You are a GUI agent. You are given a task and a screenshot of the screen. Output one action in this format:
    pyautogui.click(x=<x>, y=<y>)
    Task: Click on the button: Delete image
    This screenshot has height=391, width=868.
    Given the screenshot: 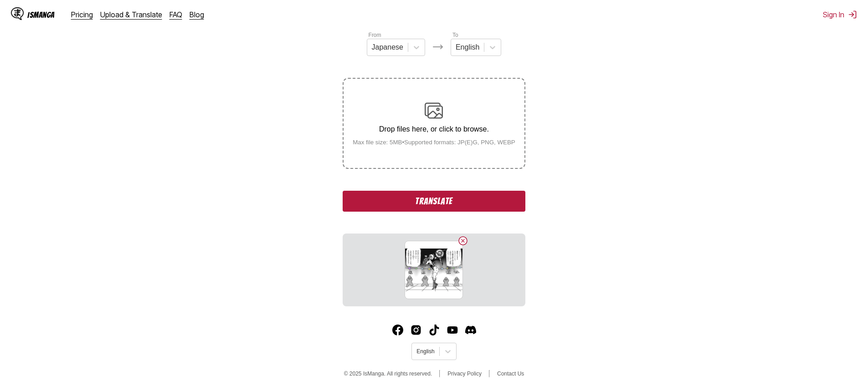 What is the action you would take?
    pyautogui.click(x=463, y=241)
    